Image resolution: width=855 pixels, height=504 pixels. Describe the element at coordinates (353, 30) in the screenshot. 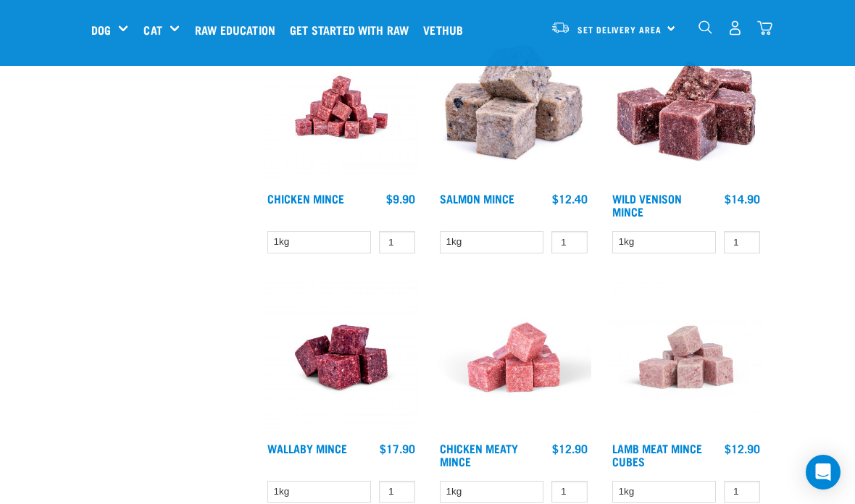

I see `a: Get started with Raw` at that location.